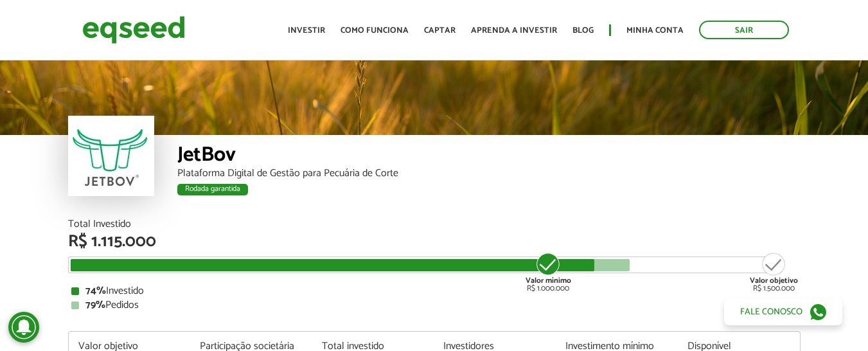  What do you see at coordinates (134, 30) in the screenshot?
I see `img: EqSeed` at bounding box center [134, 30].